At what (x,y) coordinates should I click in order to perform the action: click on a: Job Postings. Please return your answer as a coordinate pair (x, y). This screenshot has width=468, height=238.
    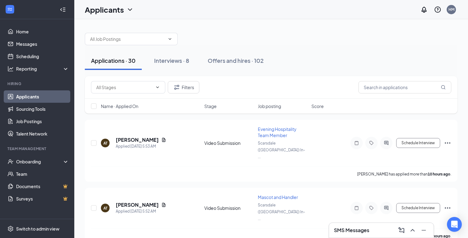
    Looking at the image, I should click on (42, 121).